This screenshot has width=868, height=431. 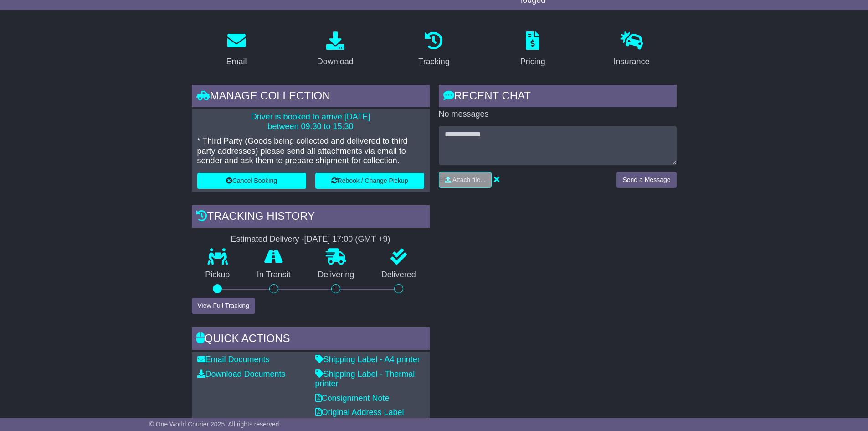 What do you see at coordinates (368, 359) in the screenshot?
I see `a: Shipping Label - A4 printer` at bounding box center [368, 359].